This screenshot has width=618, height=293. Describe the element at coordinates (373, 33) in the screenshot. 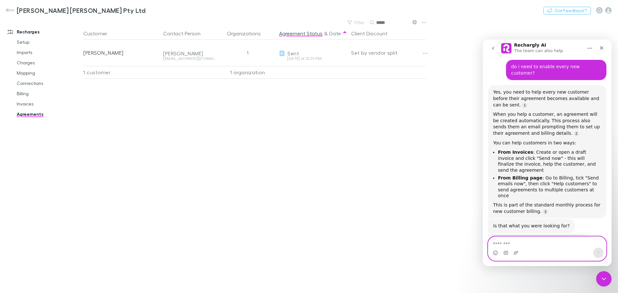

I see `button: Client Discount` at that location.